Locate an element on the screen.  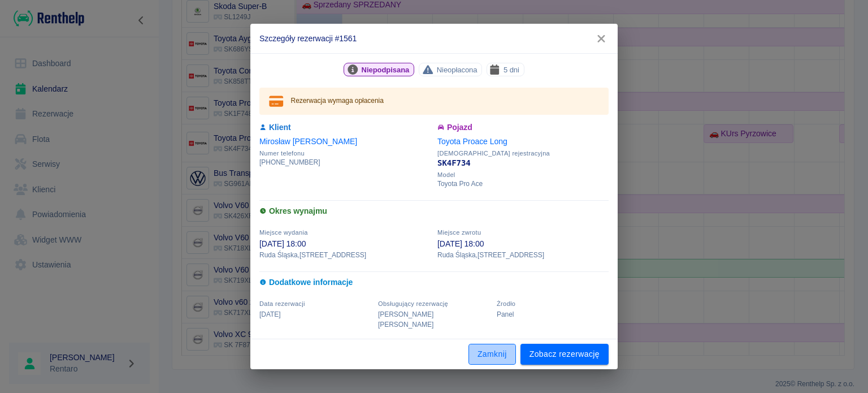
h6: Klient is located at coordinates (345, 127).